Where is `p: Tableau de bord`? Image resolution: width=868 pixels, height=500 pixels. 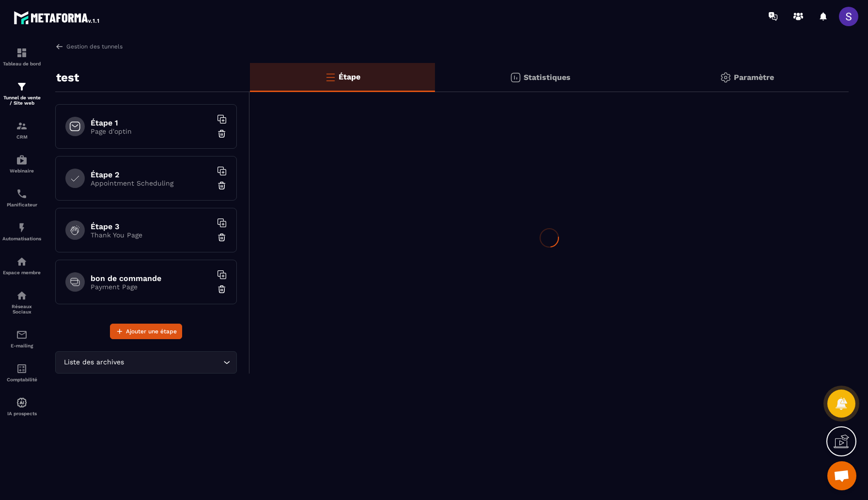
p: Tableau de bord is located at coordinates (21, 64).